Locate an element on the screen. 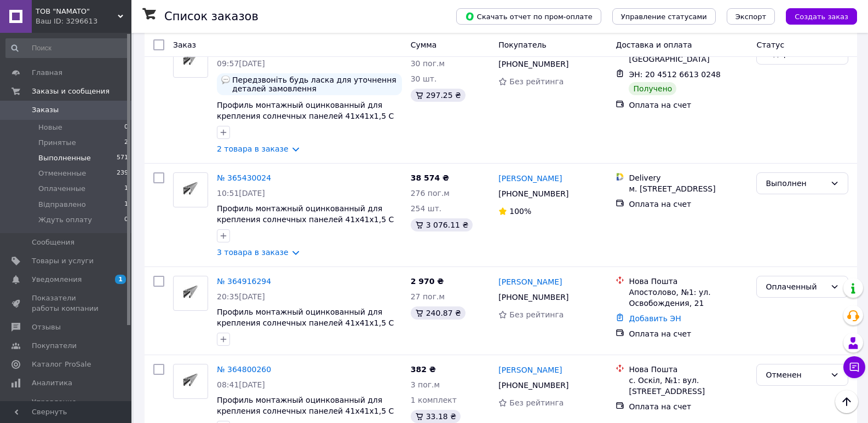 Image resolution: width=868 pixels, height=423 pixels. span: 2 970 ₴ is located at coordinates (427, 281).